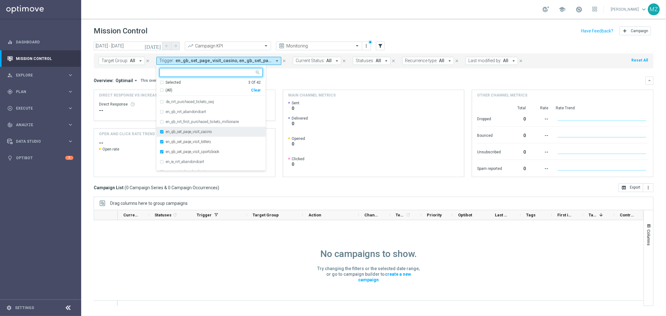 The image size is (666, 316). I want to click on span: Current Status:, so click(310, 61).